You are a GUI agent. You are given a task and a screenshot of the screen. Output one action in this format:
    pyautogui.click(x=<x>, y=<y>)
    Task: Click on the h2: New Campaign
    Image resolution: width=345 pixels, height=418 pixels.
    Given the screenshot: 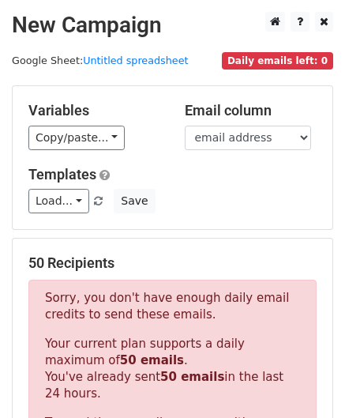 What is the action you would take?
    pyautogui.click(x=172, y=25)
    